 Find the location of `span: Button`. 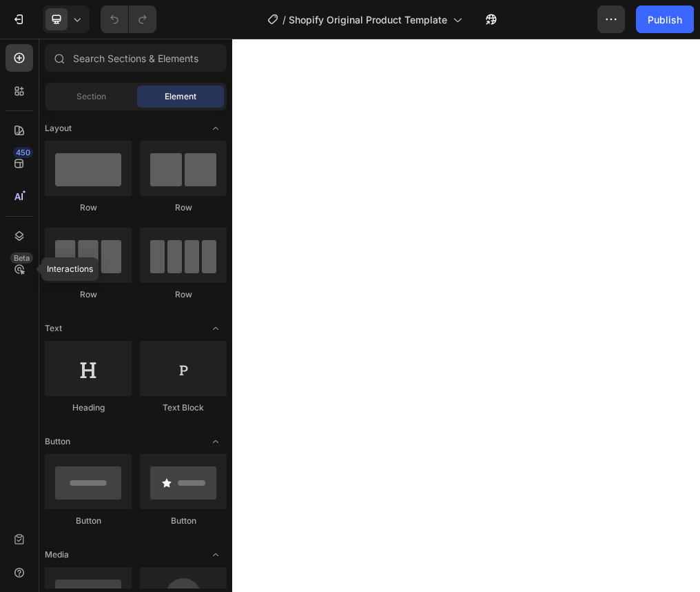

span: Button is located at coordinates (57, 441).